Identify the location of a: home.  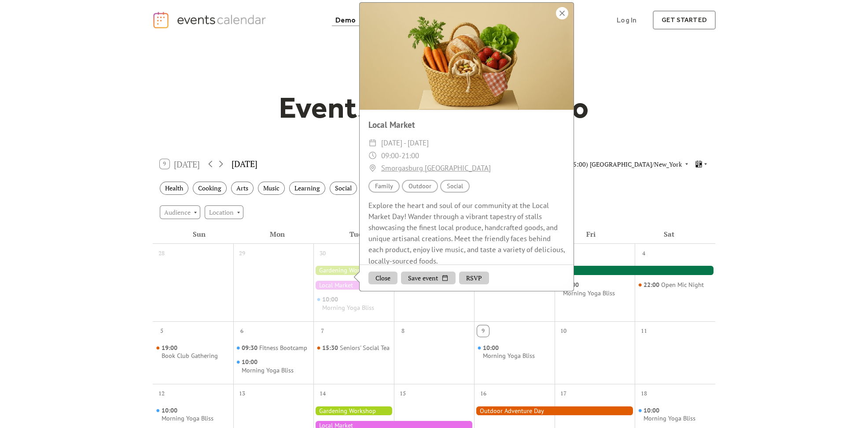
(210, 20).